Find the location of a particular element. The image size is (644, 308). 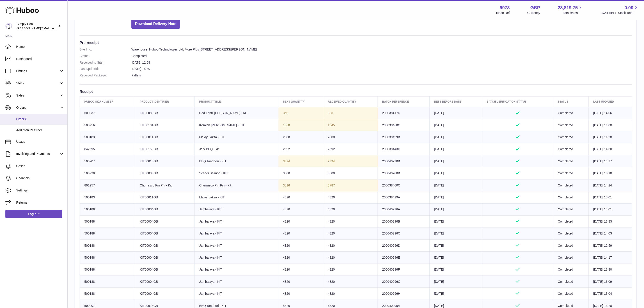

img: emma@simplycook.com is located at coordinates (9, 26).